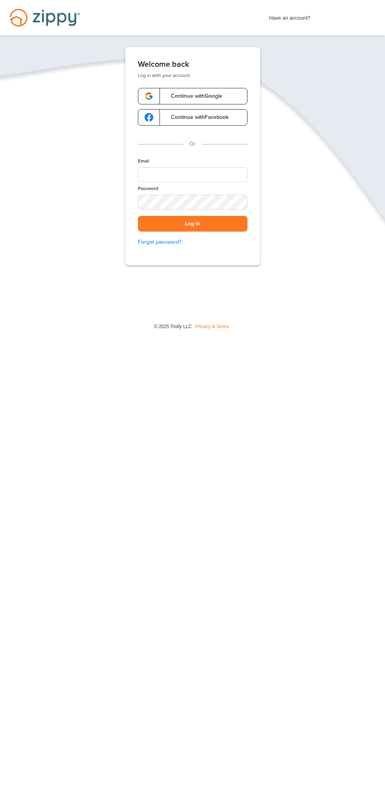 The image size is (385, 789). What do you see at coordinates (212, 326) in the screenshot?
I see `a: Privacy & Terms` at bounding box center [212, 326].